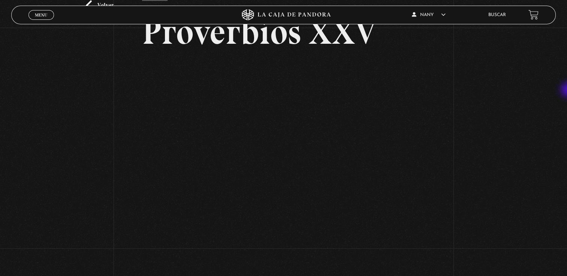 This screenshot has width=567, height=276. What do you see at coordinates (429, 15) in the screenshot?
I see `span: Nany` at bounding box center [429, 15].